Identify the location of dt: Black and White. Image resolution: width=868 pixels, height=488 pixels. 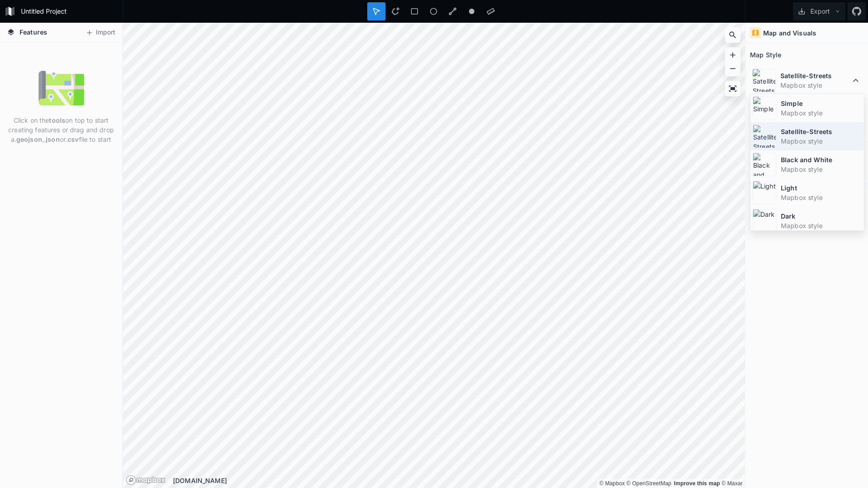
(821, 160).